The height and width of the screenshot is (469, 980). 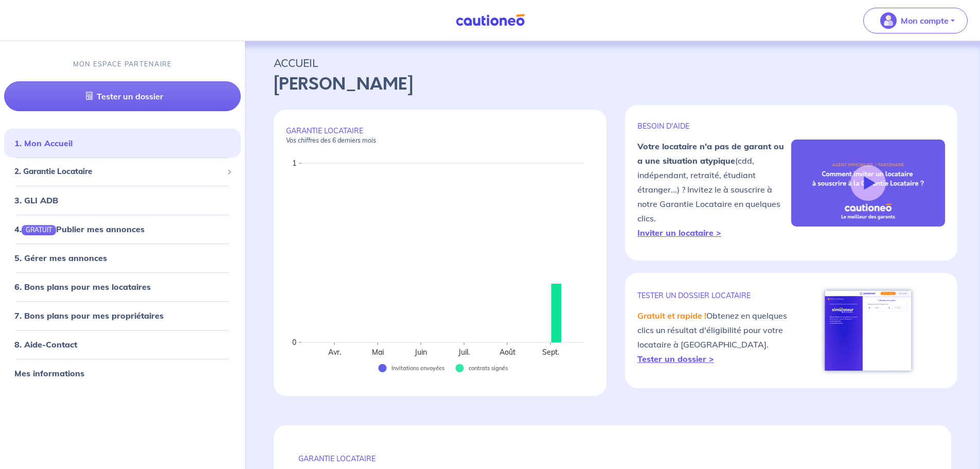 What do you see at coordinates (714, 126) in the screenshot?
I see `p: BESOIN D'AIDE` at bounding box center [714, 126].